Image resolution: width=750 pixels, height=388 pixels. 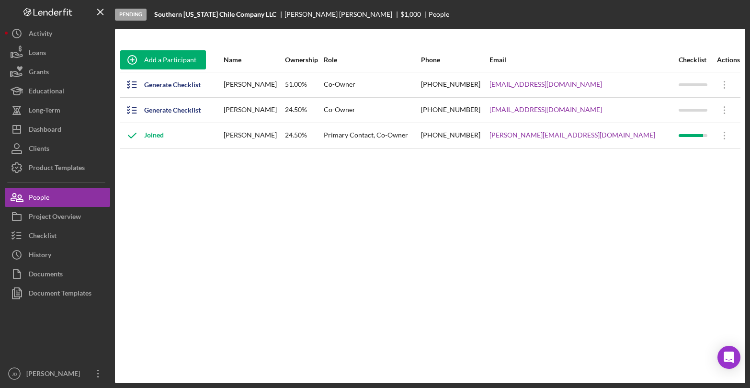 I want to click on div: 51.00%, so click(x=304, y=85).